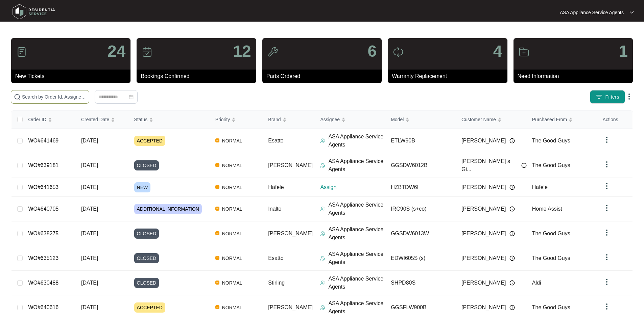  I want to click on span: ADDITIONAL INFORMATION, so click(168, 209).